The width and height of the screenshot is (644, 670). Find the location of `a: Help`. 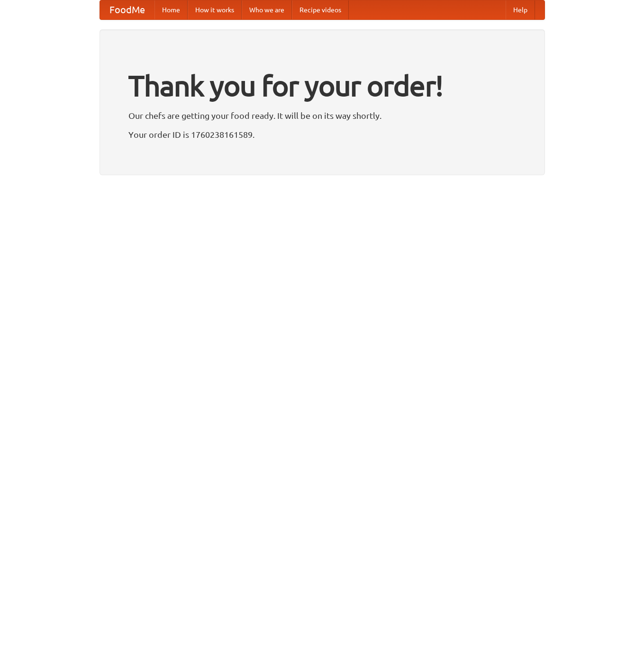

a: Help is located at coordinates (521, 10).